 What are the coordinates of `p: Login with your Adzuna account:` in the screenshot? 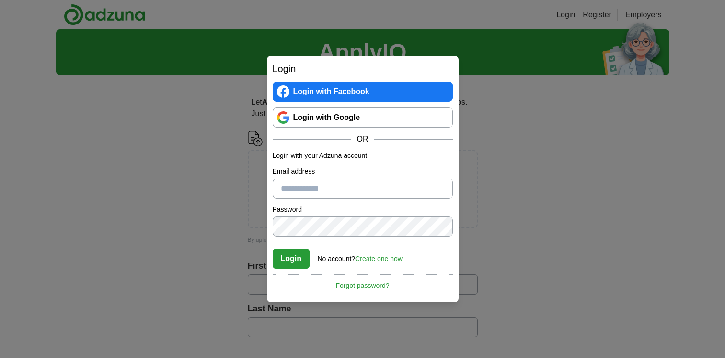 It's located at (363, 155).